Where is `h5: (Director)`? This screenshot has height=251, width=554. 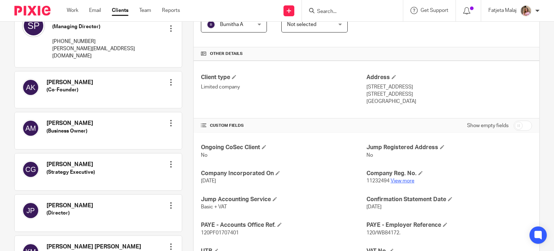
h5: (Director) is located at coordinates (70, 213).